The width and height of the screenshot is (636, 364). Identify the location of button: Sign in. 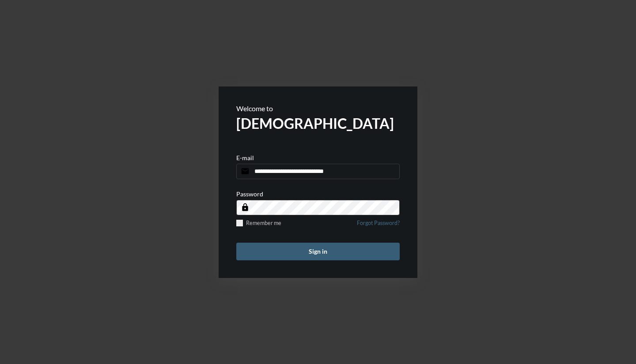
(318, 252).